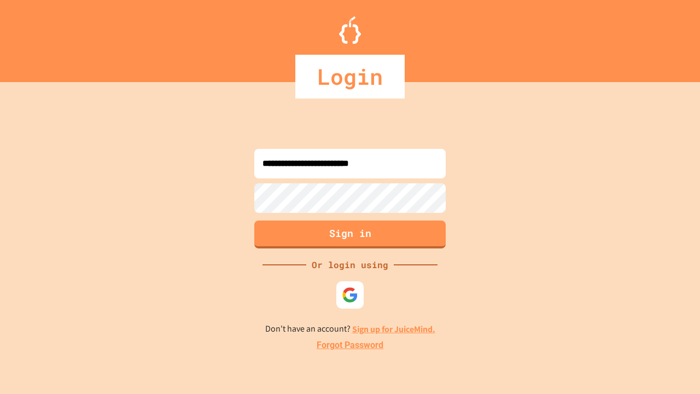 This screenshot has width=700, height=394. What do you see at coordinates (350, 265) in the screenshot?
I see `div: Or login using` at bounding box center [350, 265].